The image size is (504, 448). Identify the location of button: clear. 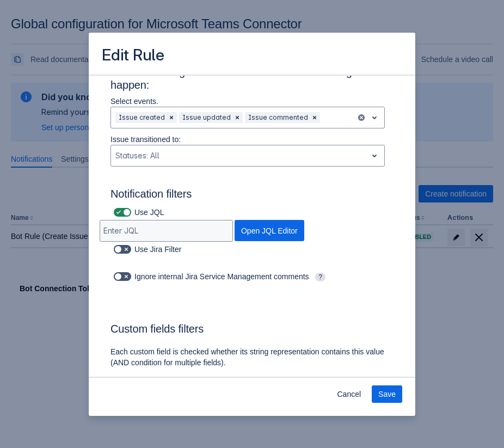
(361, 118).